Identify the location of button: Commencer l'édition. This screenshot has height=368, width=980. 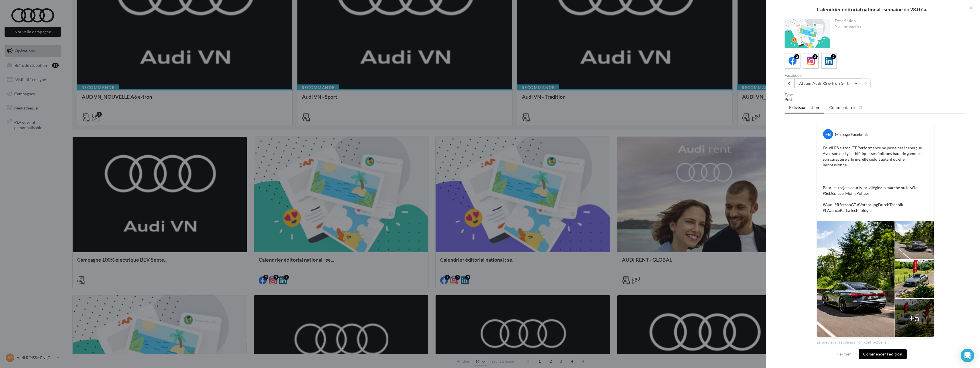
(882, 355).